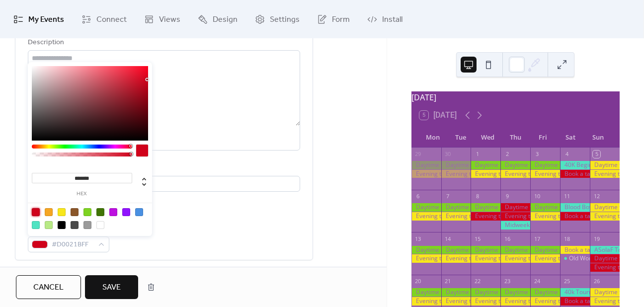 The height and width of the screenshot is (307, 644). Describe the element at coordinates (477, 281) in the screenshot. I see `div: 22` at that location.